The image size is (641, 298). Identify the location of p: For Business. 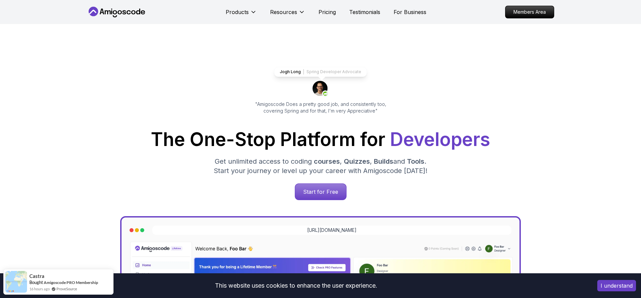
(410, 12).